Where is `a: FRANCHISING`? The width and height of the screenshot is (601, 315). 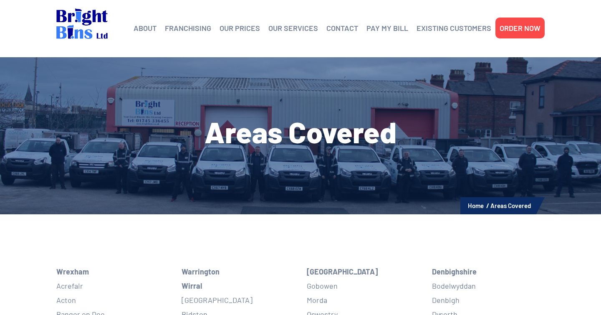 a: FRANCHISING is located at coordinates (188, 28).